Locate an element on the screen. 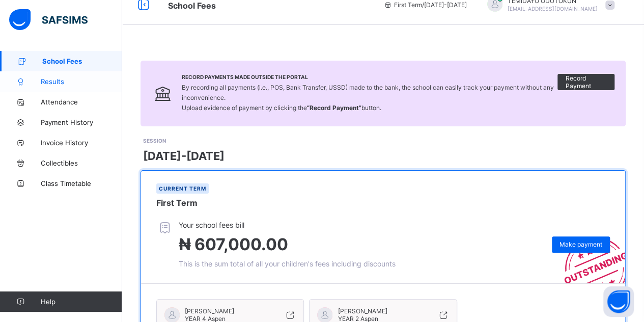  span: SESSION is located at coordinates (155, 141).